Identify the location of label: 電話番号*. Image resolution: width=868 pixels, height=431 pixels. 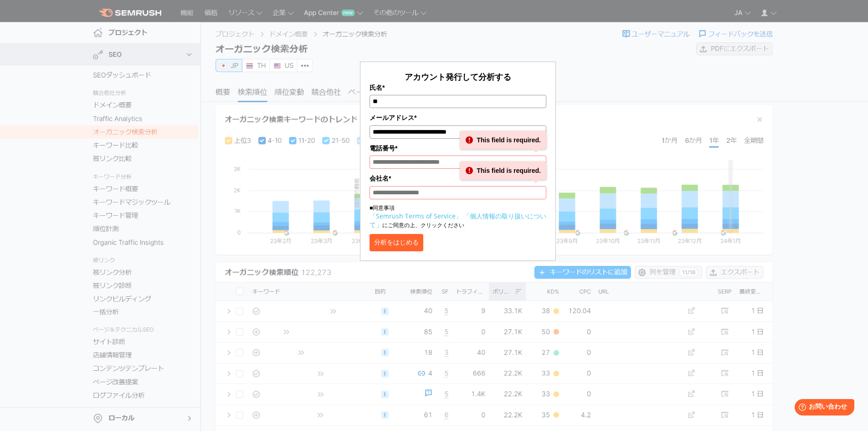
(458, 148).